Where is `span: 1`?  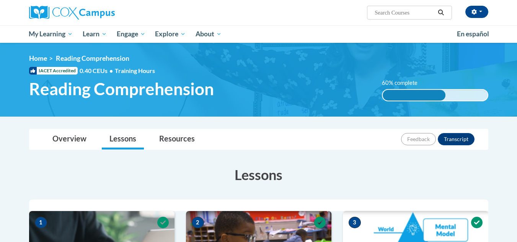 span: 1 is located at coordinates (41, 223).